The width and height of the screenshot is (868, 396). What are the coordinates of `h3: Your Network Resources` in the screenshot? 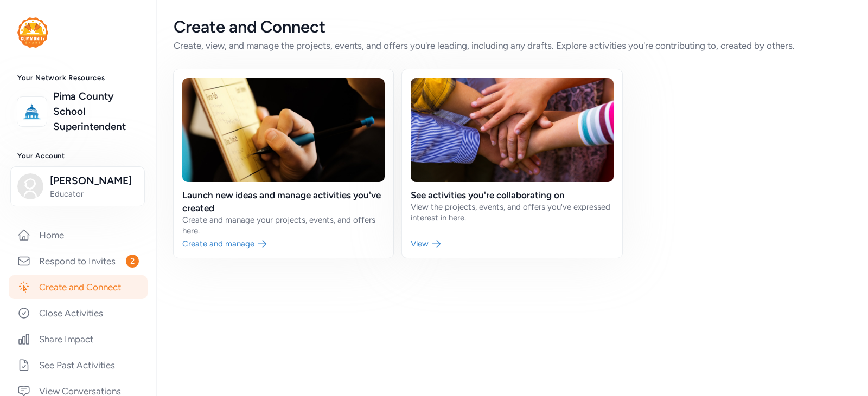 It's located at (78, 78).